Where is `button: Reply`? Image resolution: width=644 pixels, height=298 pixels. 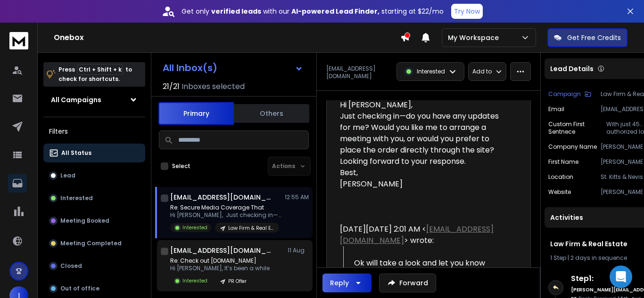
button: Reply is located at coordinates (347, 283).